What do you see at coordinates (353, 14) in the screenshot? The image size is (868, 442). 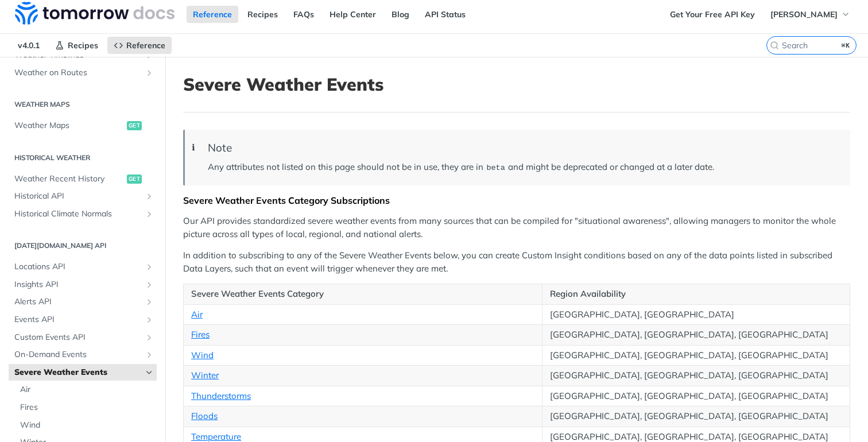 I see `a: Help Center` at bounding box center [353, 14].